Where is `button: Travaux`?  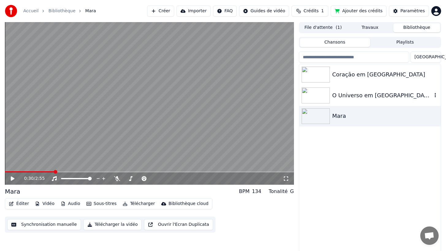
button: Travaux is located at coordinates (370, 28).